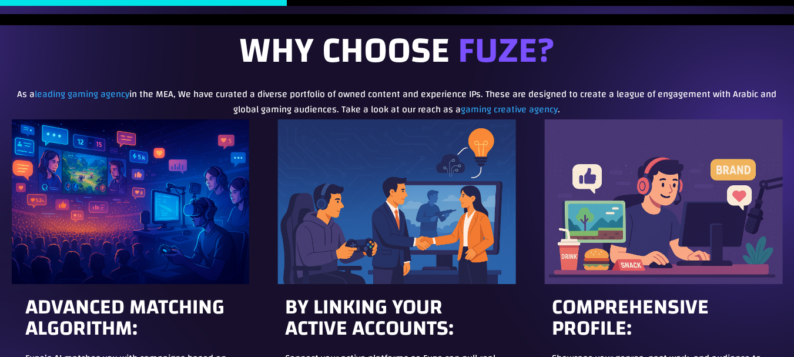 This screenshot has height=357, width=794. Describe the element at coordinates (397, 102) in the screenshot. I see `p: As a in the MEA, We have curated a diverse portfolio of owned content and experience IPs. These a...` at that location.